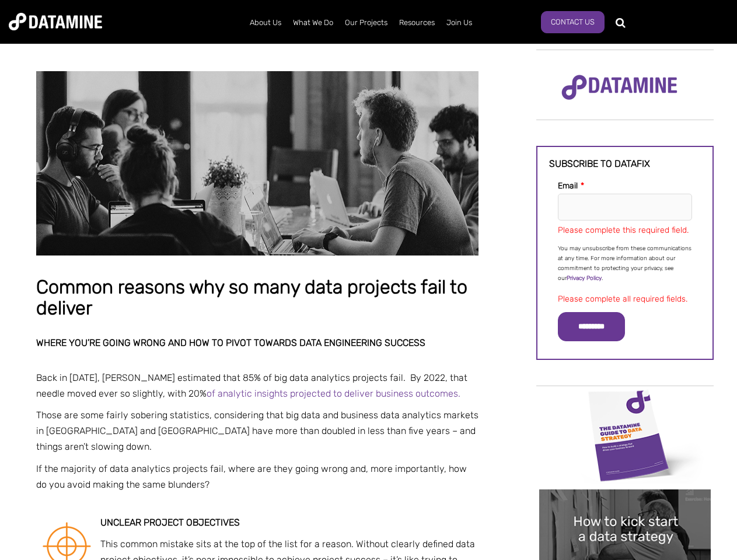 The width and height of the screenshot is (737, 560). I want to click on a: About Us, so click(265, 23).